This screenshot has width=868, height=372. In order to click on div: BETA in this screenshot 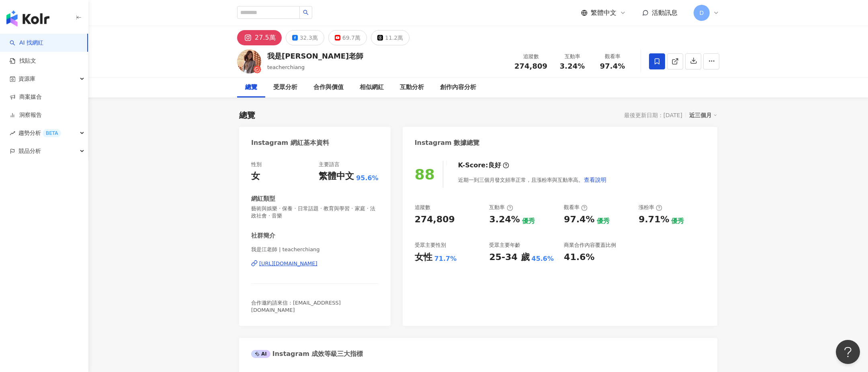, I will do `click(52, 134)`.